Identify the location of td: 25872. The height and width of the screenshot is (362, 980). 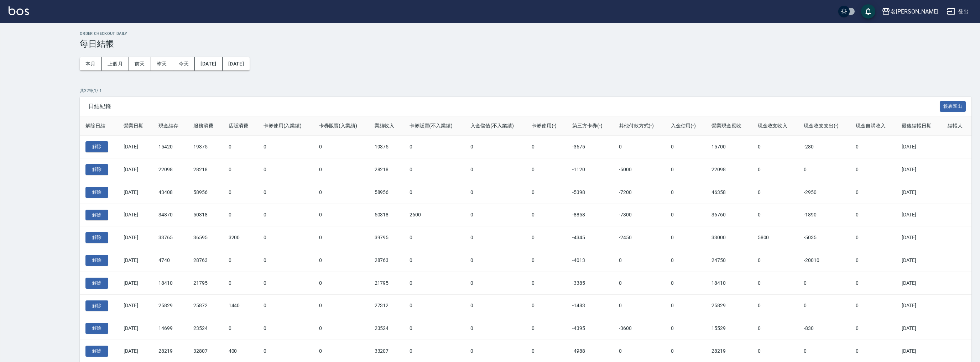
(205, 306).